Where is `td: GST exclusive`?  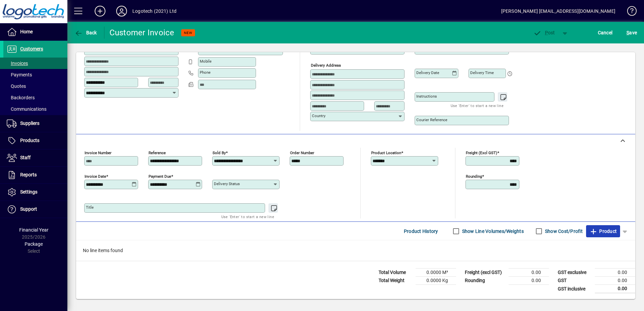
td: GST exclusive is located at coordinates (575, 273).